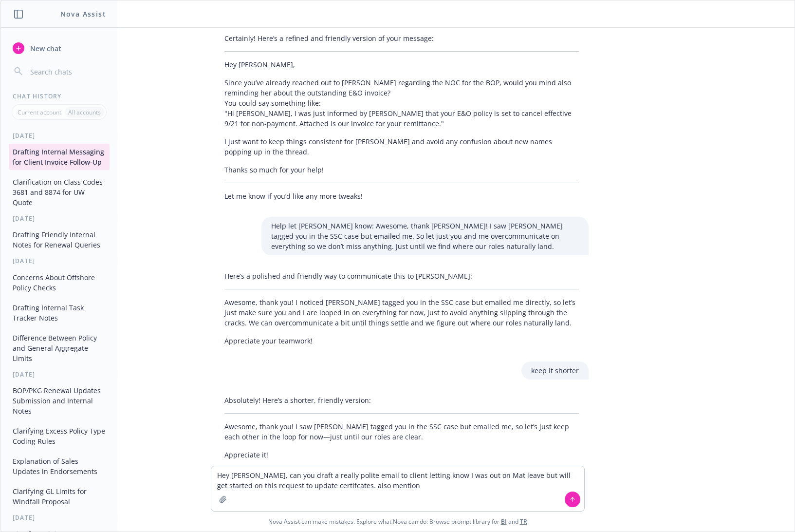 The width and height of the screenshot is (795, 532). I want to click on h1: Nova Assist, so click(83, 13).